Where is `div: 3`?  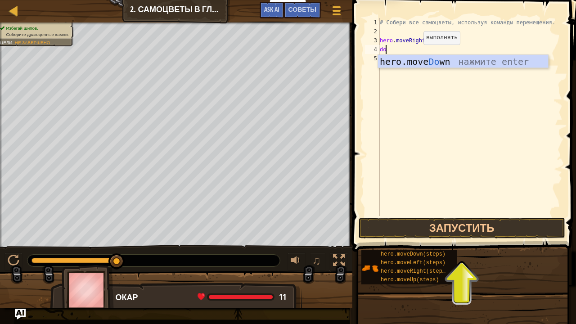
div: 3 is located at coordinates (372, 41).